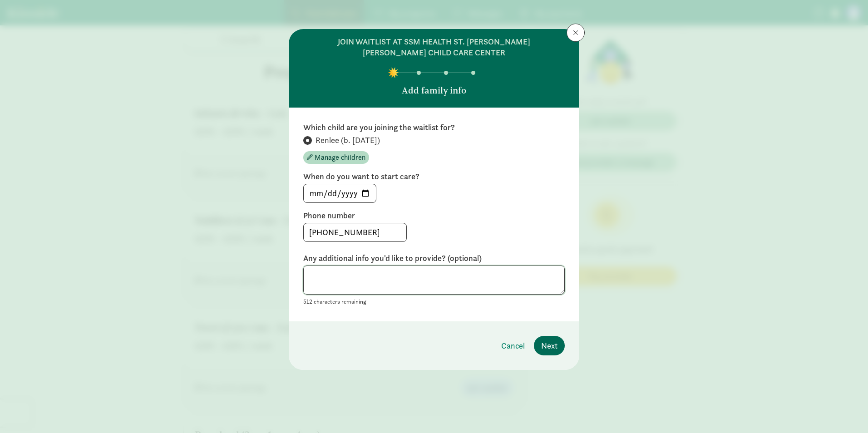 The image size is (868, 433). I want to click on label: Phone number, so click(434, 216).